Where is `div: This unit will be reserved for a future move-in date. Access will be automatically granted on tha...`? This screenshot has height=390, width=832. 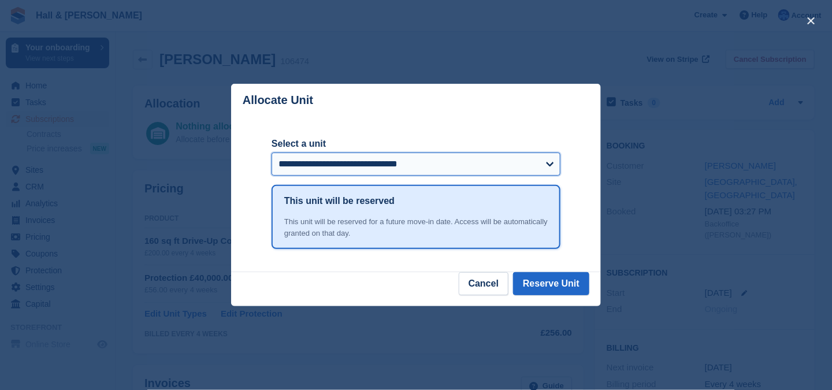 div: This unit will be reserved for a future move-in date. Access will be automatically granted on tha... is located at coordinates (416, 227).